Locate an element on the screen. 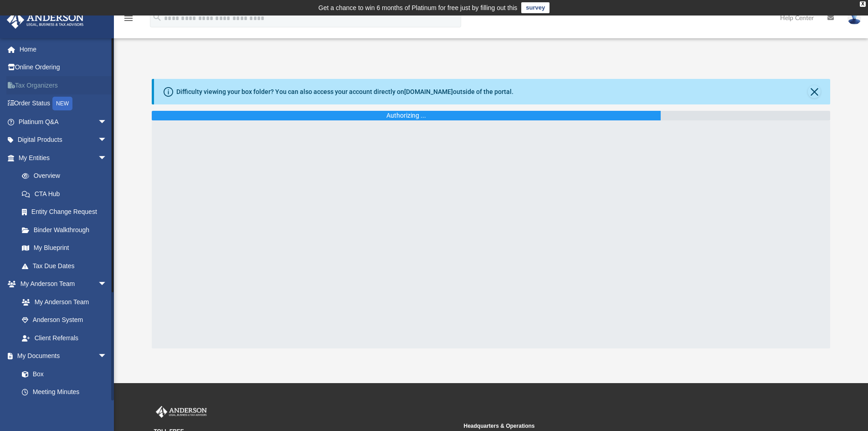  a: menu is located at coordinates (129, 21).